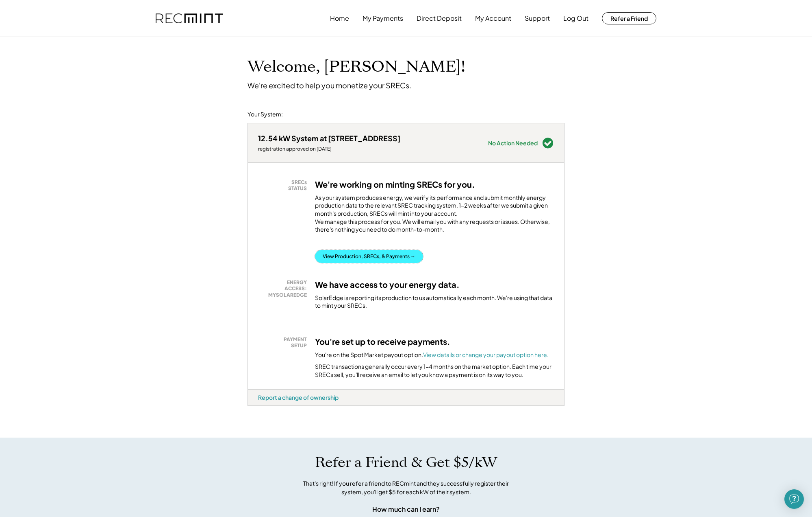 Image resolution: width=812 pixels, height=517 pixels. Describe the element at coordinates (340, 18) in the screenshot. I see `button: Home` at that location.